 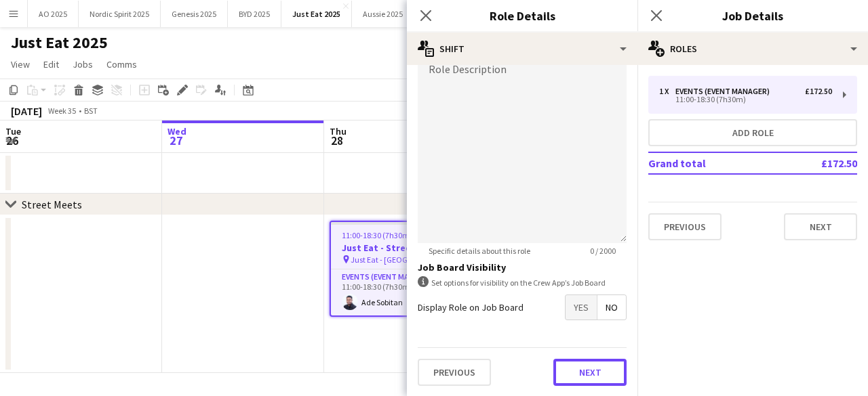 What do you see at coordinates (522, 268) in the screenshot?
I see `h3: Job Board Visibility` at bounding box center [522, 268].